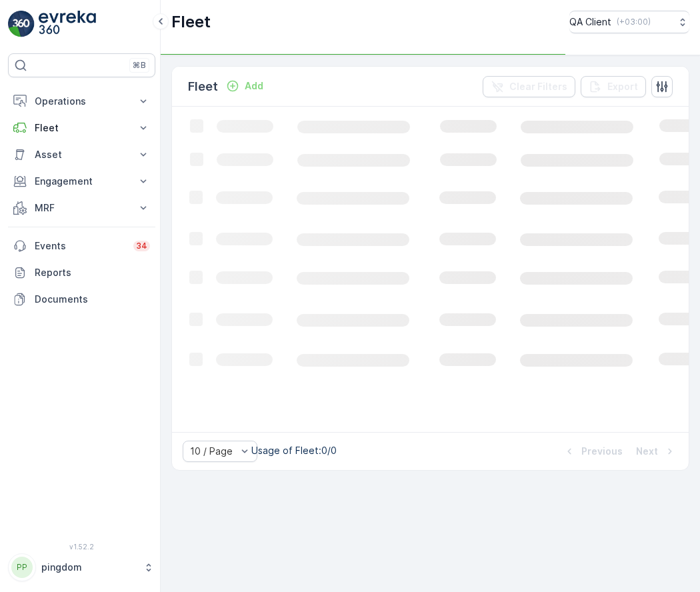  What do you see at coordinates (538, 87) in the screenshot?
I see `p: Clear Filters` at bounding box center [538, 87].